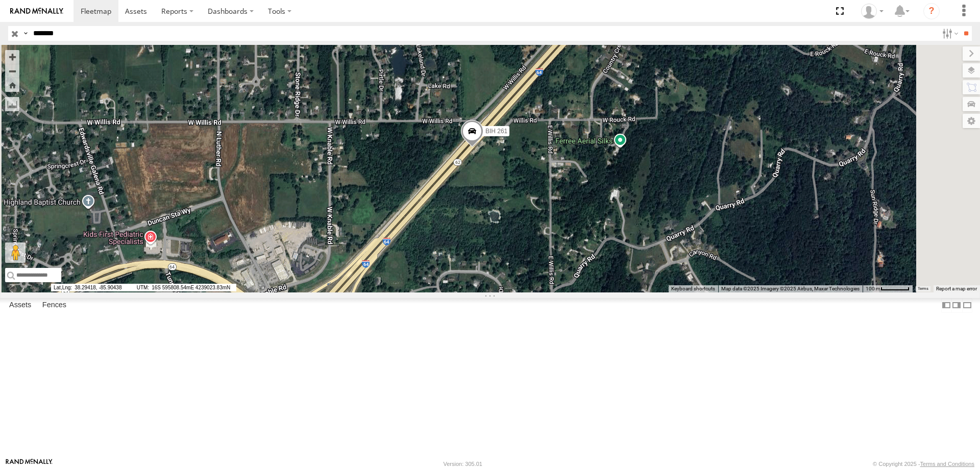 This screenshot has width=980, height=469. What do you see at coordinates (971, 121) in the screenshot?
I see `label: Map Settings` at bounding box center [971, 121].